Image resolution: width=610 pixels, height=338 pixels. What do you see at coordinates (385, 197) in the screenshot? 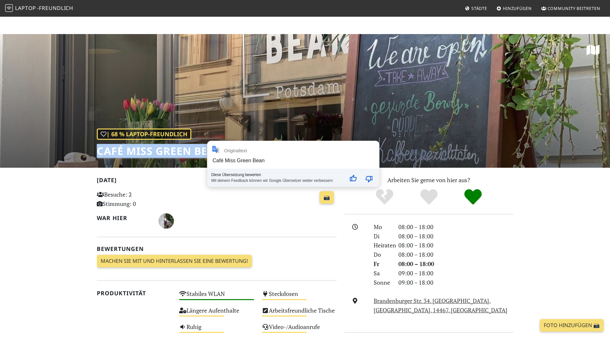
I see `div: NEIN` at bounding box center [385, 197].